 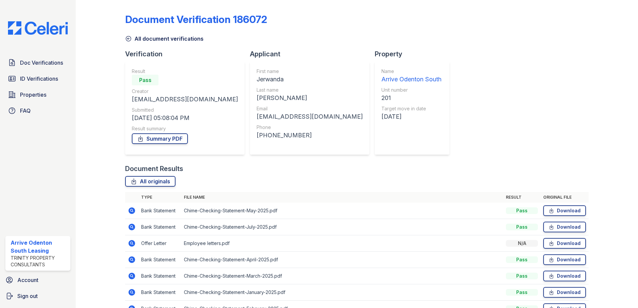 I want to click on span: Properties, so click(x=33, y=95).